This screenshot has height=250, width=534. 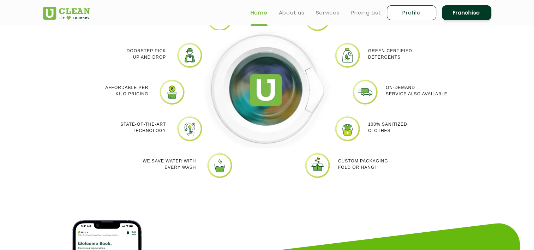 I want to click on p: Custom packaging Fold or Hang!, so click(x=363, y=164).